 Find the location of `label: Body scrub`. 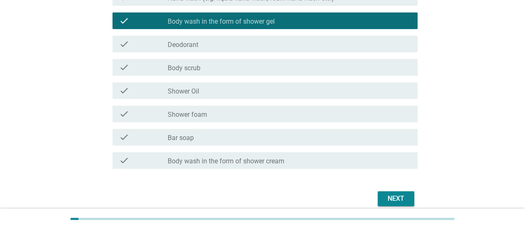

label: Body scrub is located at coordinates (184, 68).